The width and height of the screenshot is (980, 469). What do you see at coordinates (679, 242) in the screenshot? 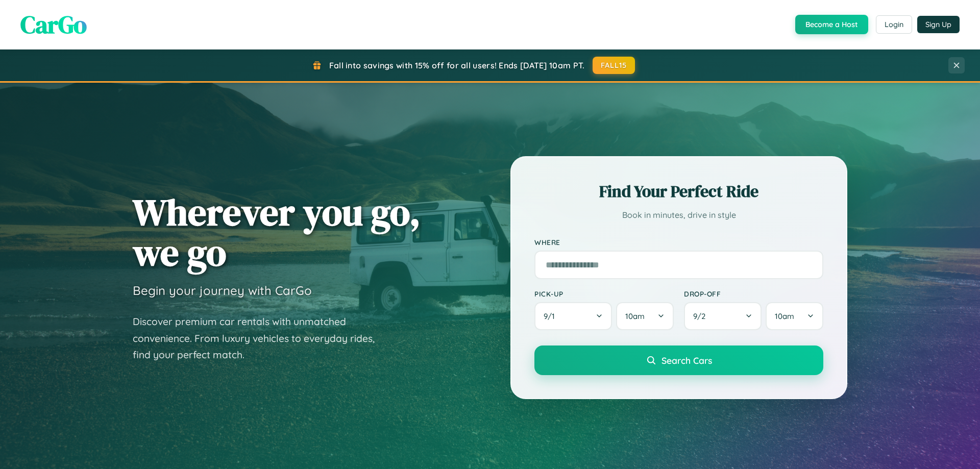
I see `label: Where` at bounding box center [679, 242].